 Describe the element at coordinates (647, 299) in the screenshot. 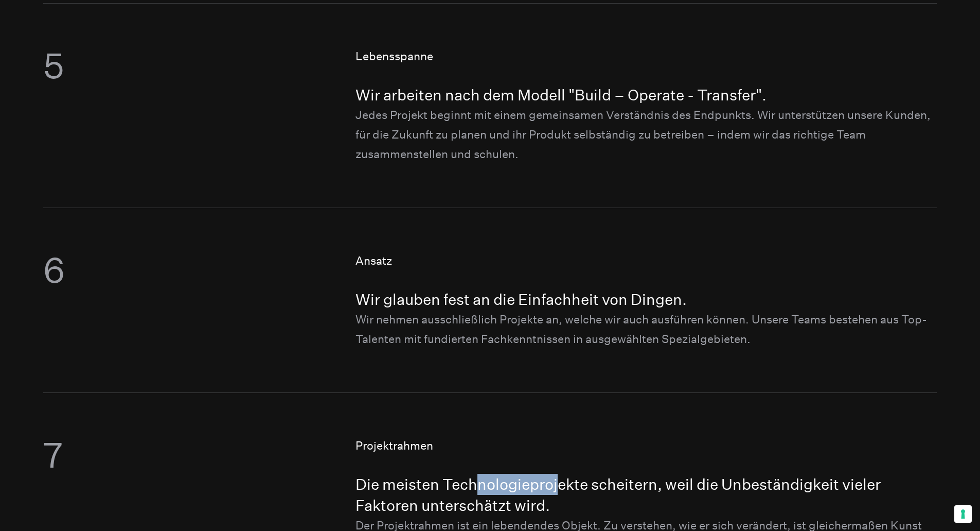

I see `h4: Wir glauben fest an die Einfachheit von Dingen.` at that location.